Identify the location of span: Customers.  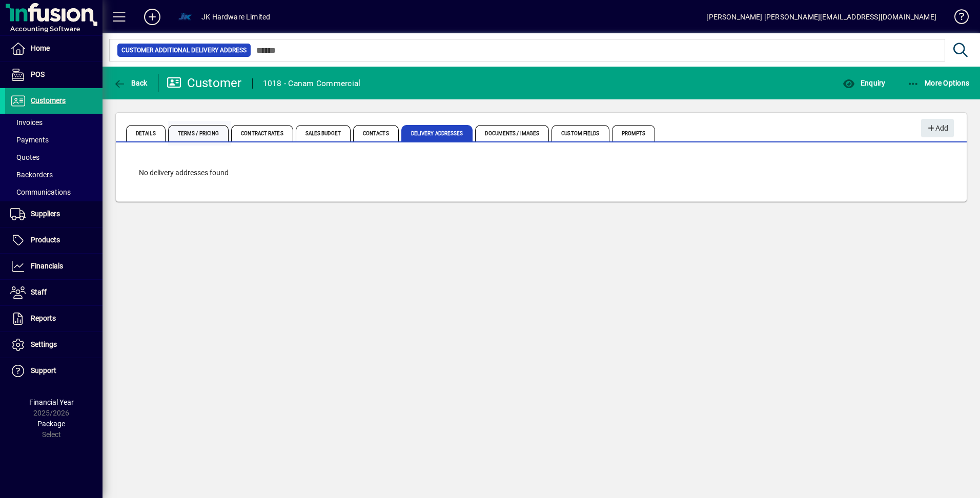
(48, 101).